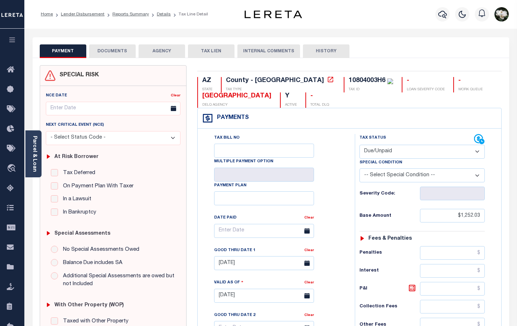 This screenshot has width=517, height=326. I want to click on h6: Penalties, so click(390, 253).